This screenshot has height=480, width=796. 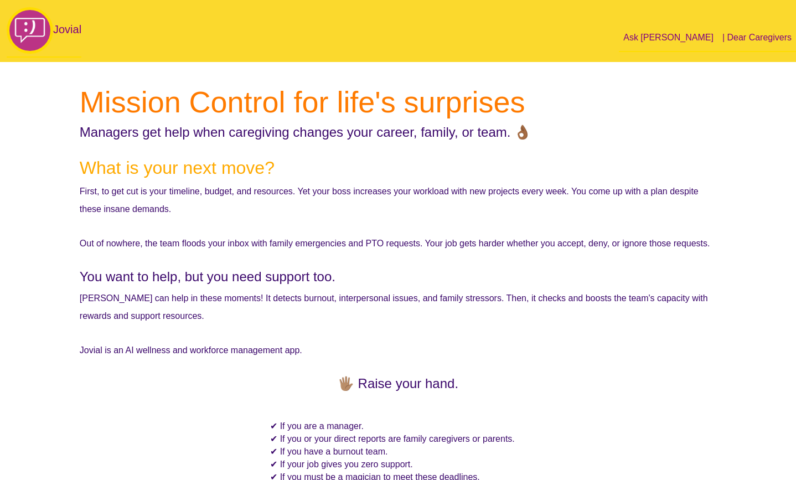 I want to click on li: ✔ If you are a manager., so click(x=416, y=426).